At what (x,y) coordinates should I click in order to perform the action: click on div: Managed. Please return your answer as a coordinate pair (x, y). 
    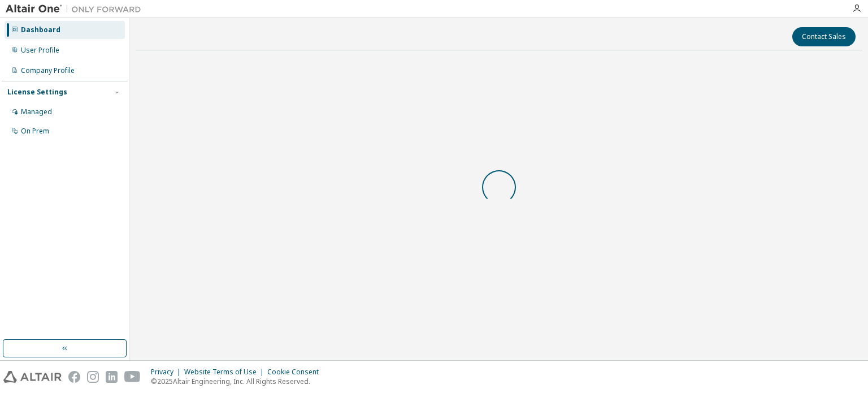
    Looking at the image, I should click on (36, 112).